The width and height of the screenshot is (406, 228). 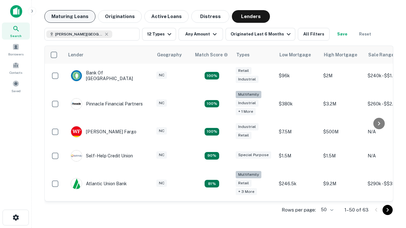 What do you see at coordinates (381, 55) in the screenshot?
I see `div: Sale Range` at bounding box center [381, 55].